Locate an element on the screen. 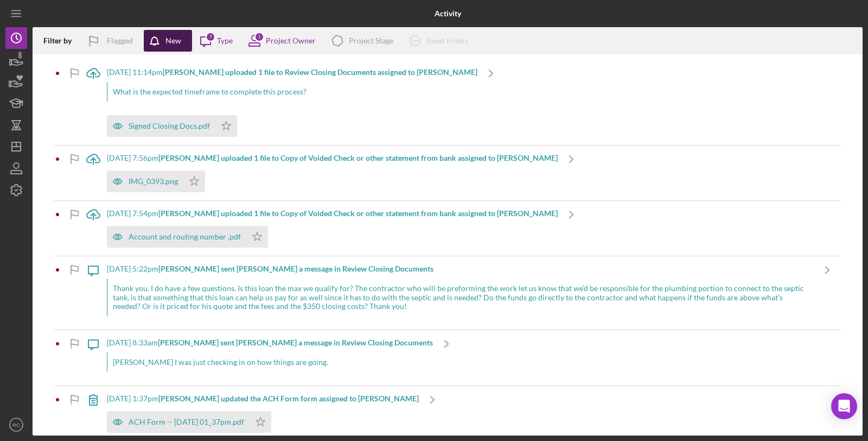 This screenshot has height=441, width=868. div: Open Intercom Messenger is located at coordinates (844, 406).